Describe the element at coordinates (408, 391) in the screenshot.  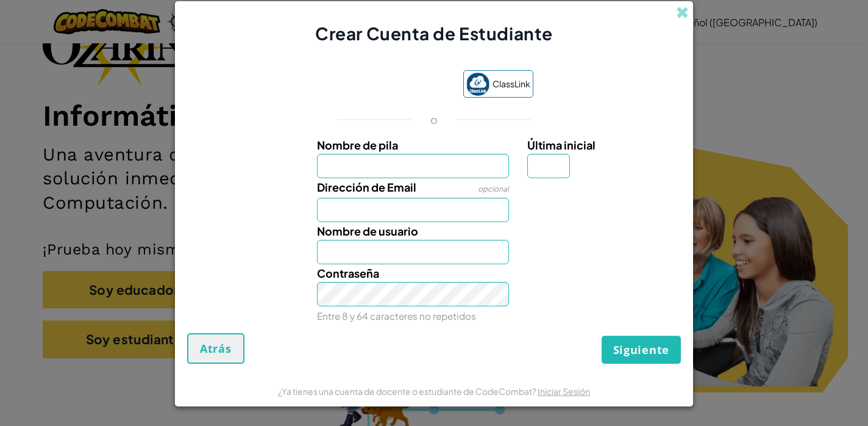
I see `span: ¿Ya tienes una cuenta de docente o estudiante de CodeCombat?` at that location.